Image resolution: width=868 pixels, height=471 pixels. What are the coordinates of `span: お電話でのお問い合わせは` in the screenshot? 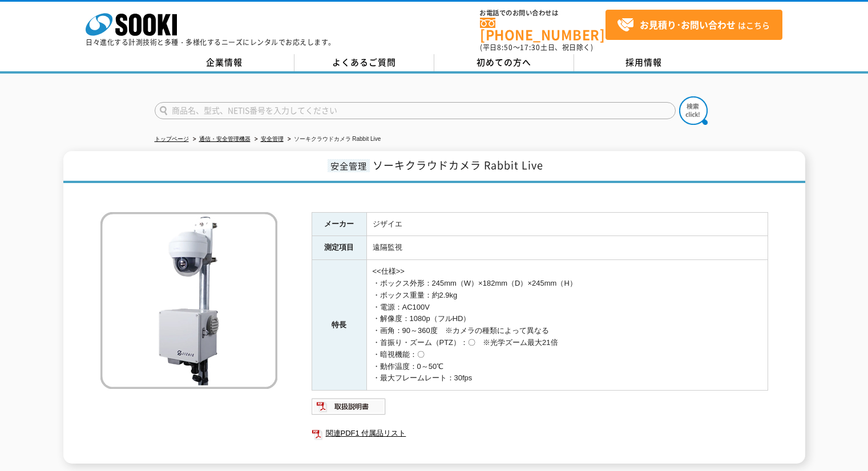 It's located at (543, 13).